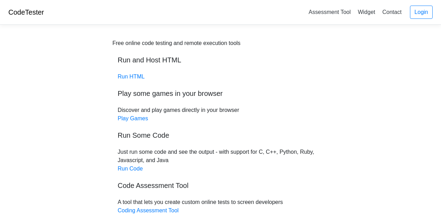 The height and width of the screenshot is (220, 441). What do you see at coordinates (26, 12) in the screenshot?
I see `a: CodeTester` at bounding box center [26, 12].